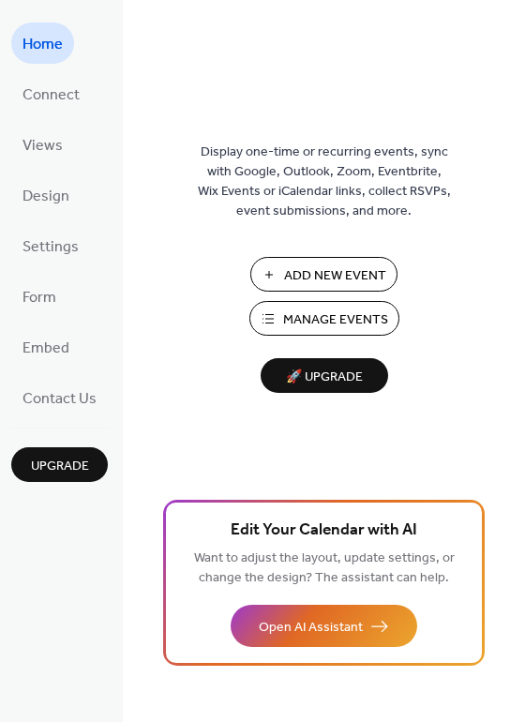  I want to click on a: Home, so click(42, 43).